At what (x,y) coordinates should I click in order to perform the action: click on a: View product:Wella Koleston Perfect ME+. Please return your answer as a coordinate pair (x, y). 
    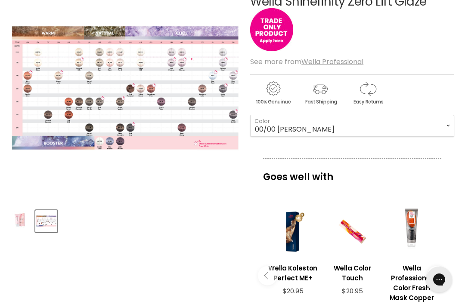
    Looking at the image, I should click on (293, 272).